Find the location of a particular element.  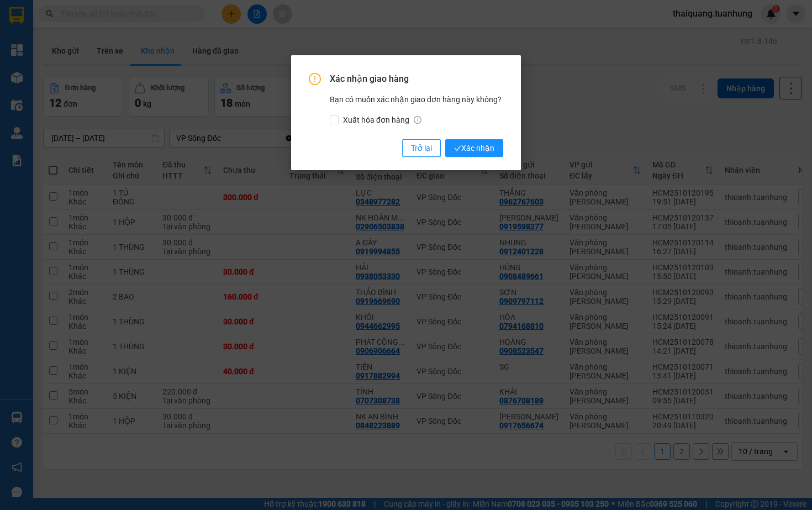

div: Bạn có muốn xác nhận giao đơn hàng này không? is located at coordinates (416, 110).